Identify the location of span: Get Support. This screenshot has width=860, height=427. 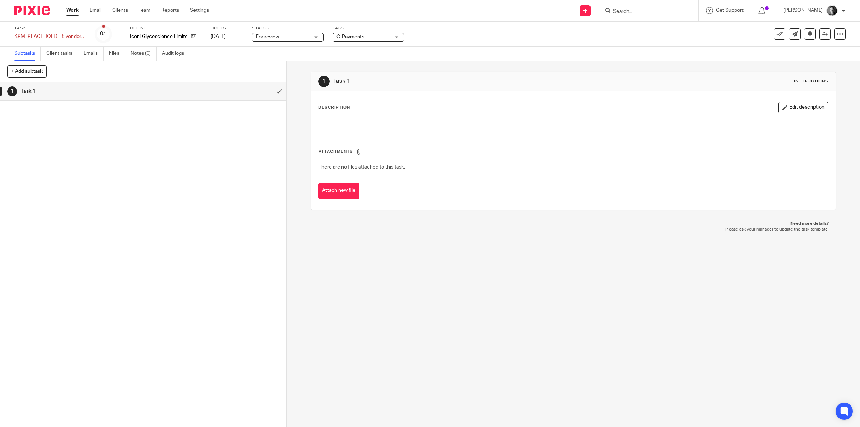
(729, 10).